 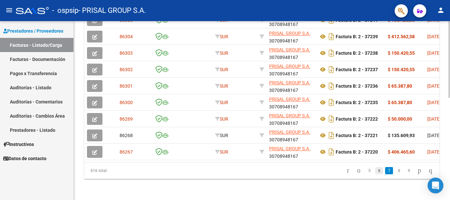 I want to click on a: go to previous page, so click(x=359, y=171).